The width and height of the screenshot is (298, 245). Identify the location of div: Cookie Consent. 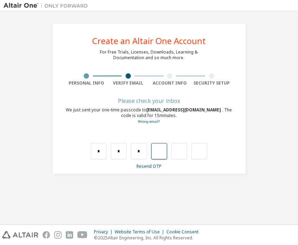
(184, 232).